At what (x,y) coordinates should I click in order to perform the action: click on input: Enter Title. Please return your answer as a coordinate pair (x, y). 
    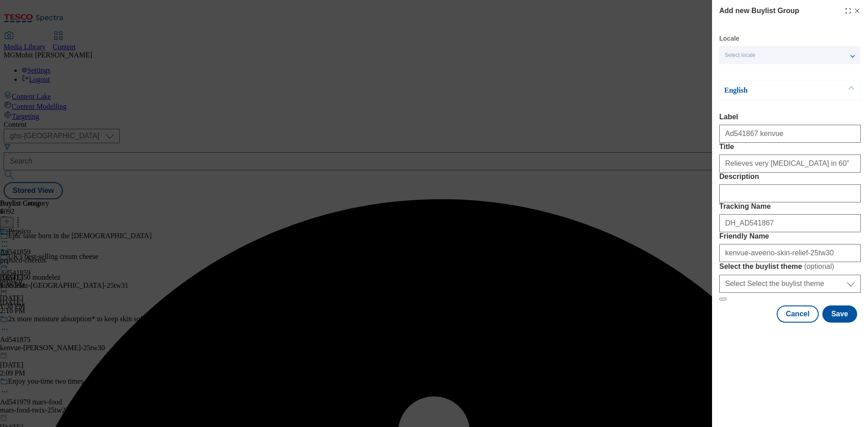
    Looking at the image, I should click on (789, 164).